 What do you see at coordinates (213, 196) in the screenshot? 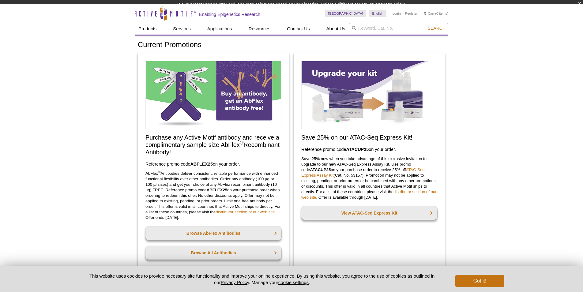
I see `p: AbFlex Antibodies deliver consistent, reliable performance with enhanced functional flexibility o...` at bounding box center [213, 196].